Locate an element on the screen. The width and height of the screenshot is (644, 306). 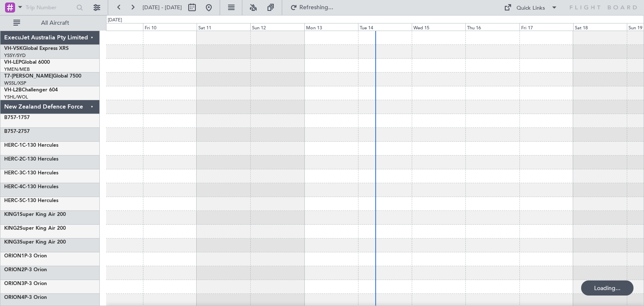
div: Sat 18 is located at coordinates (600, 27).